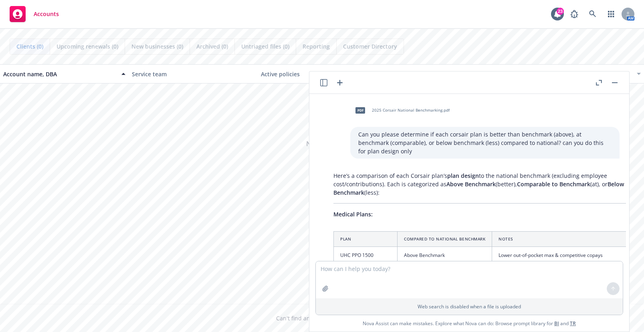 The image size is (644, 332). Describe the element at coordinates (401, 110) in the screenshot. I see `div: pdf2025 Corsair National Benchmarking.pdf` at that location.